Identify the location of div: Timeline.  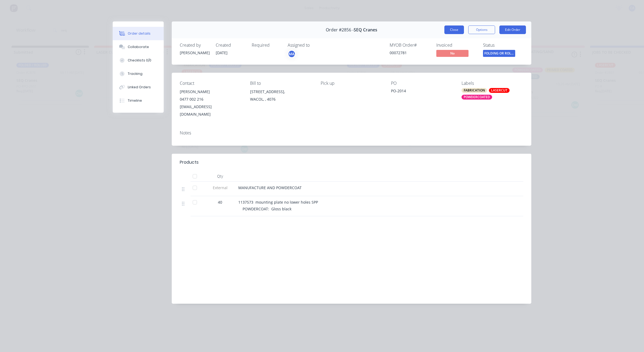
(134, 100).